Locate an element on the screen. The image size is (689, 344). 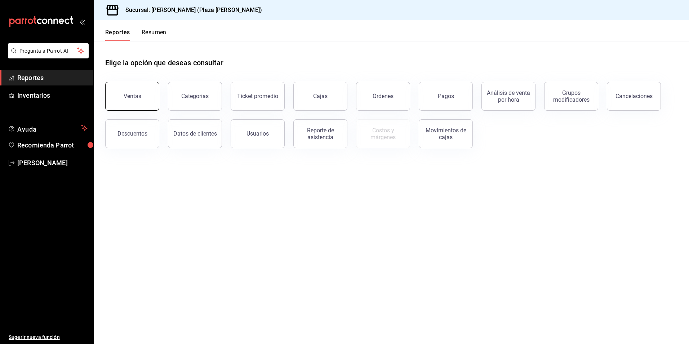
div: Descuentos is located at coordinates (132, 133).